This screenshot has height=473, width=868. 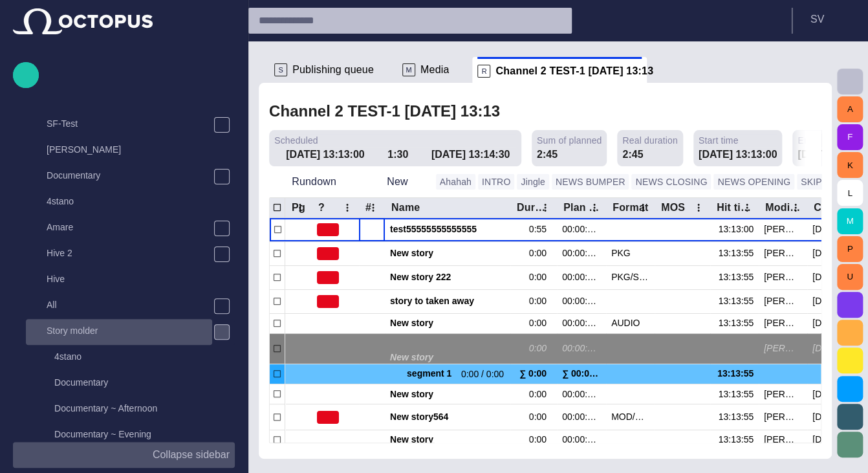 I want to click on button: U, so click(x=850, y=277).